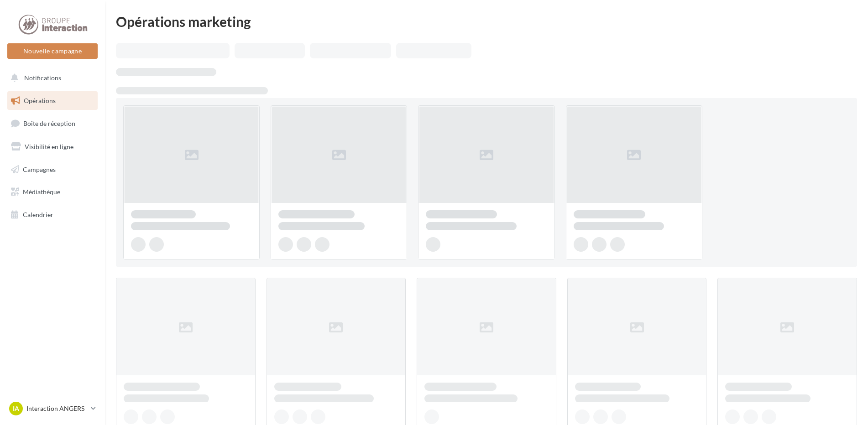 The width and height of the screenshot is (868, 425). I want to click on span: Boîte de réception, so click(49, 123).